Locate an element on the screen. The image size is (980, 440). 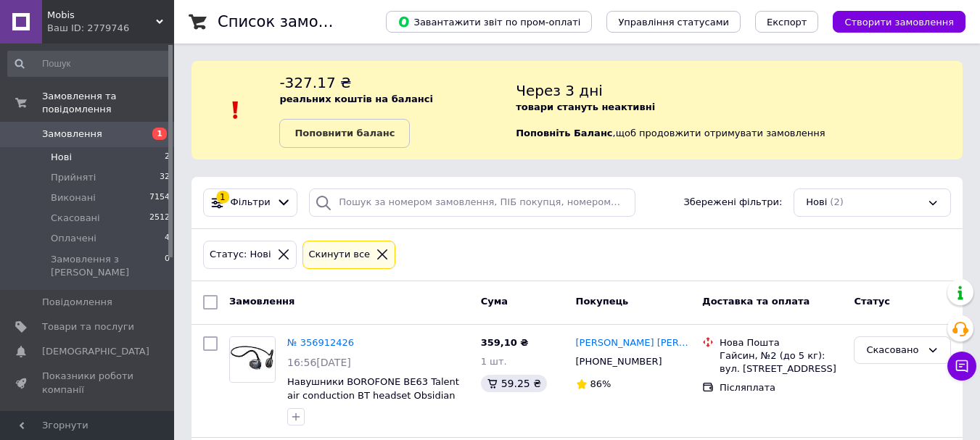
div: Скасовано is located at coordinates (894, 350).